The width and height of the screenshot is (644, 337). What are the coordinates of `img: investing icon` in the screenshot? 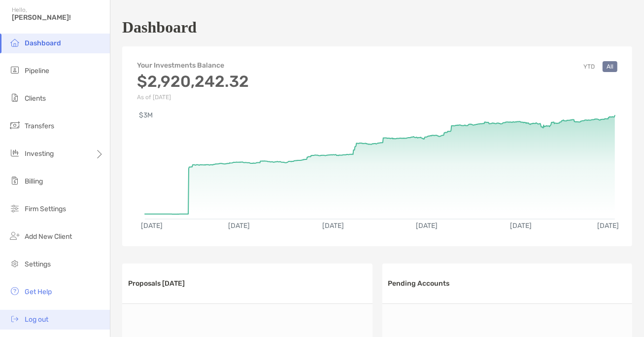 It's located at (15, 153).